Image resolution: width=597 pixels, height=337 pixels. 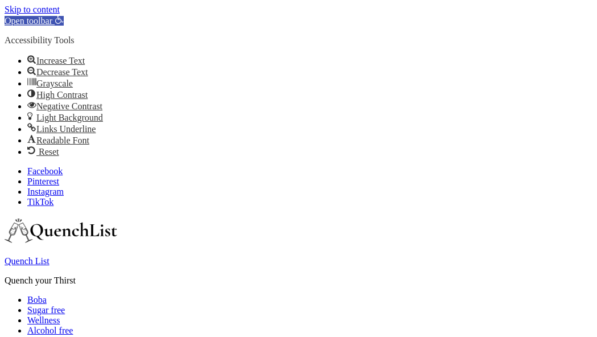 I want to click on a: Boba, so click(x=37, y=300).